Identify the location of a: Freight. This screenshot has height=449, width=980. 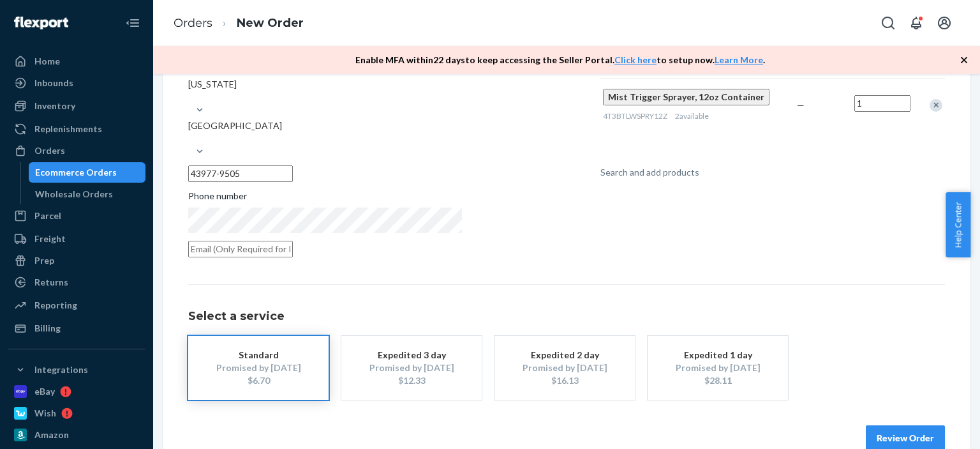
(77, 239).